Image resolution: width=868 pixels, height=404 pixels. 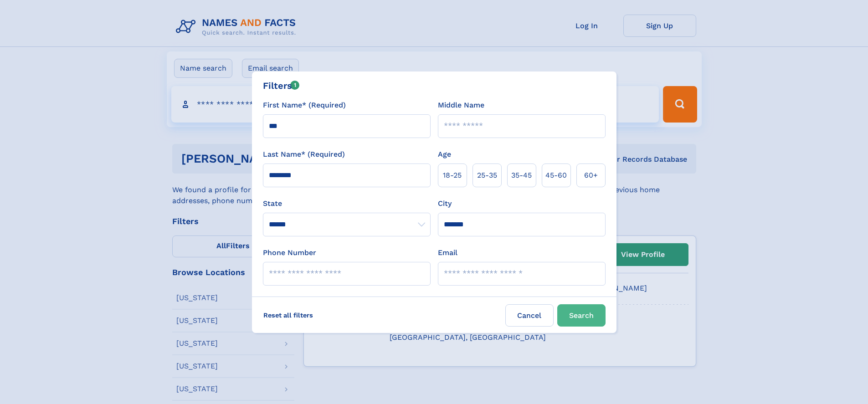 I want to click on label: Cancel, so click(x=529, y=315).